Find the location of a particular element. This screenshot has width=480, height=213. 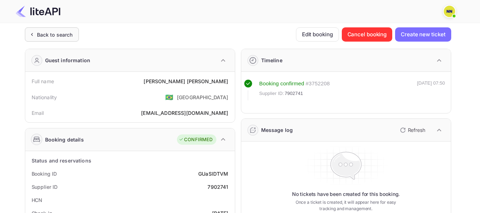

button: Edit booking is located at coordinates (317, 34).